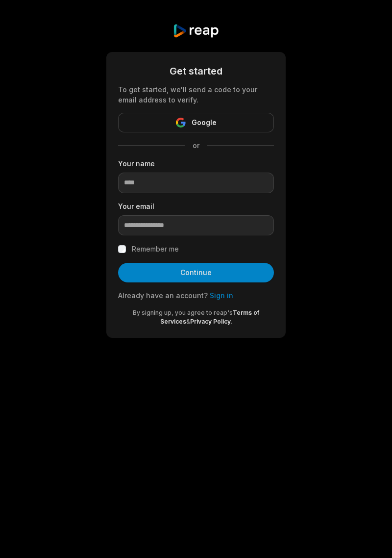 The height and width of the screenshot is (558, 392). Describe the element at coordinates (196, 145) in the screenshot. I see `span: or` at that location.